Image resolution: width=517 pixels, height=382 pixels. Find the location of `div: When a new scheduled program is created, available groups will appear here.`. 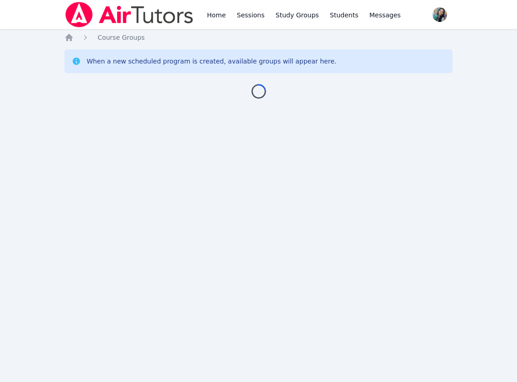

div: When a new scheduled program is created, available groups will appear here. is located at coordinates (211, 61).